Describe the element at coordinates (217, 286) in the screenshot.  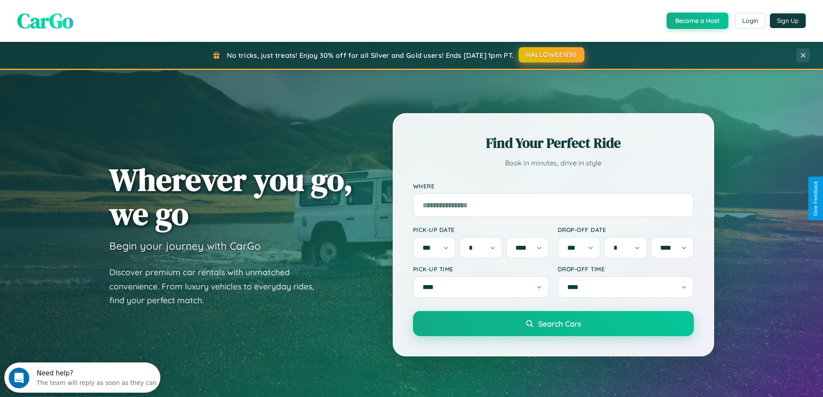
I see `p: Discover premium car rentals with unmatched convenience. From luxury vehicles to everyday rides, ...` at that location.